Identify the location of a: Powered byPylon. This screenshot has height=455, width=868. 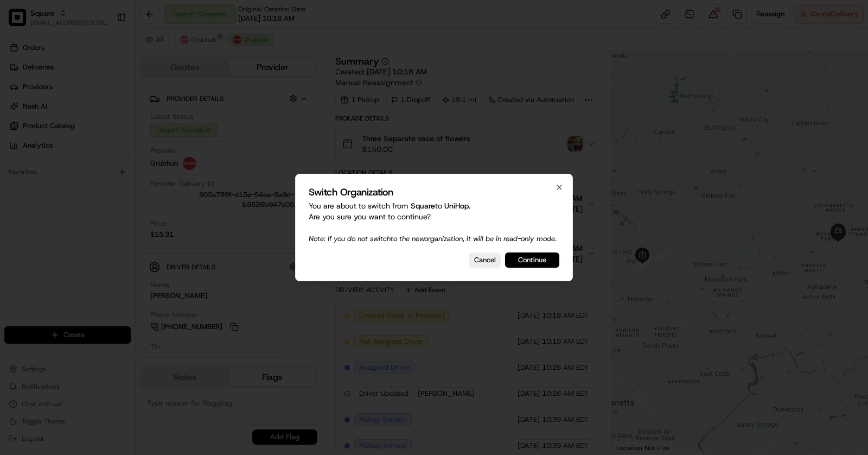
(103, 64).